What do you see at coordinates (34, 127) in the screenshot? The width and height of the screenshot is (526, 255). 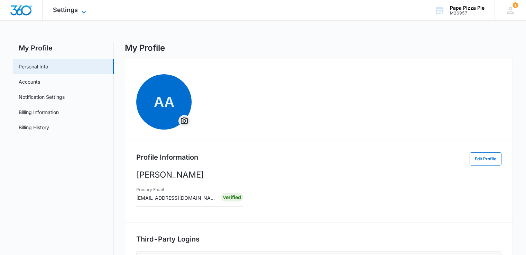 I see `a: Billing History` at bounding box center [34, 127].